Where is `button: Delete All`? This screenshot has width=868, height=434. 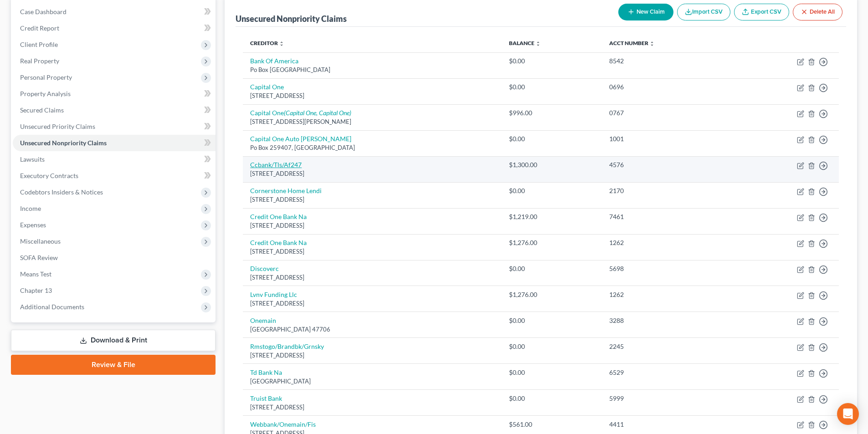 button: Delete All is located at coordinates (818, 11).